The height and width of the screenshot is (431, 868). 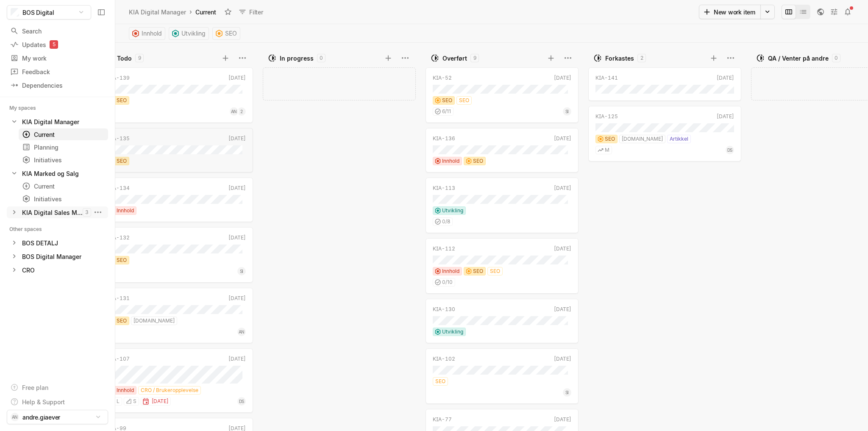 I want to click on div: KIA-77, so click(x=442, y=420).